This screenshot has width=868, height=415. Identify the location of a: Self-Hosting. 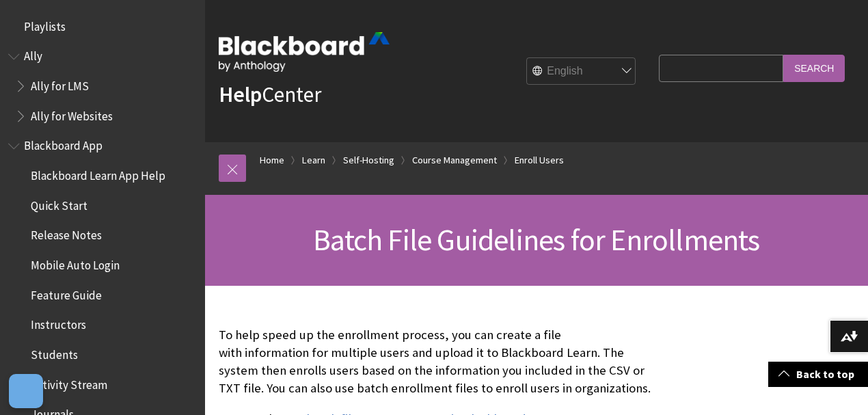
(369, 160).